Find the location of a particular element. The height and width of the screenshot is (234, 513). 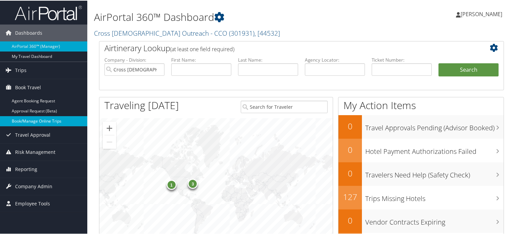

a: 0Travelers Need Help (Safety Check) is located at coordinates (421, 173).